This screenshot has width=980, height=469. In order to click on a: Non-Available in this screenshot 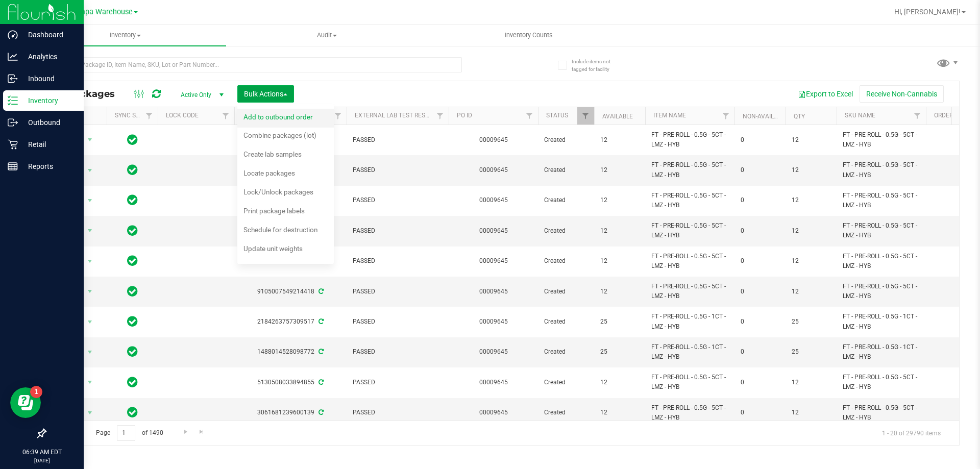, I will do `click(765, 116)`.